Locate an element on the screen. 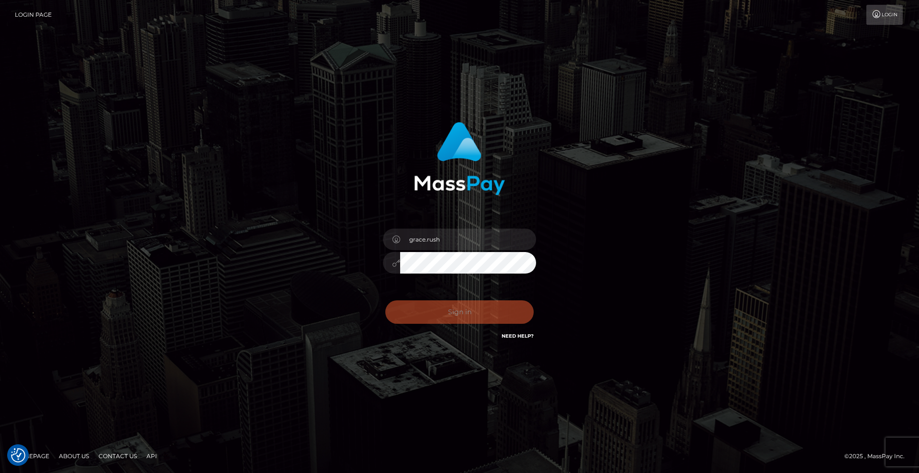 This screenshot has height=473, width=919. a: Login is located at coordinates (885, 15).